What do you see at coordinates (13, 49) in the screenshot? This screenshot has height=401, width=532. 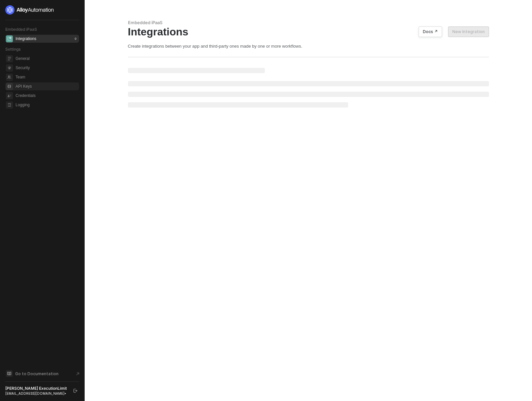 I see `span: Settings` at bounding box center [13, 49].